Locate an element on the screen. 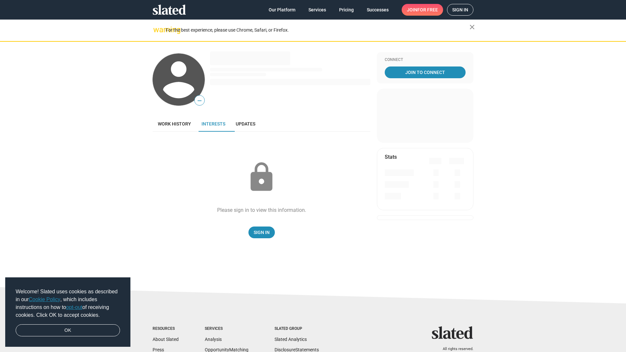  a: Interests is located at coordinates (213, 124).